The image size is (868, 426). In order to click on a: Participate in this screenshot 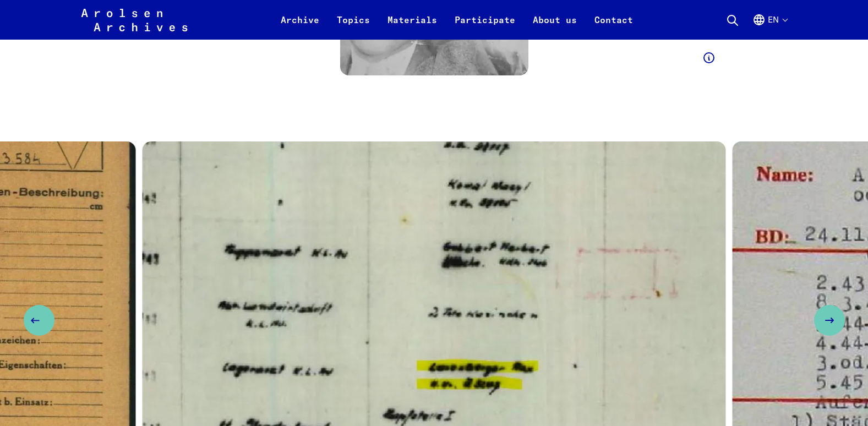, I will do `click(485, 26)`.